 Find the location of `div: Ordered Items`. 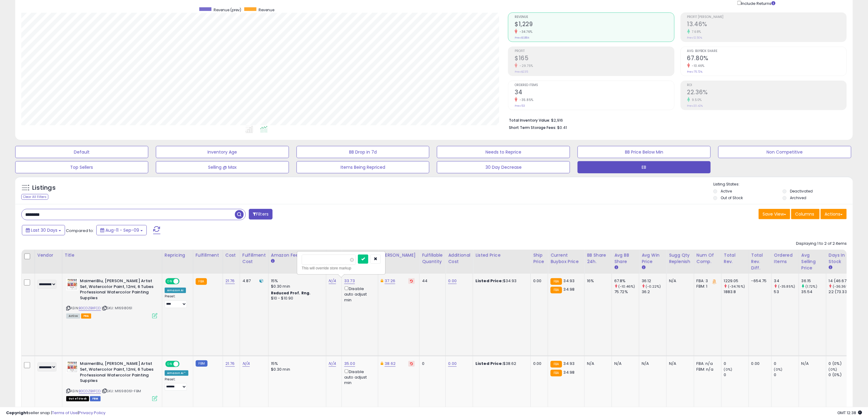

div: Ordered Items is located at coordinates (785, 258).